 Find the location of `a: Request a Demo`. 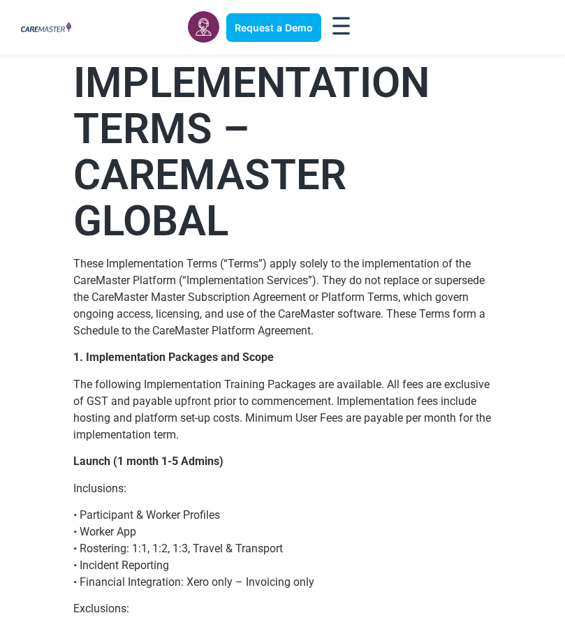

a: Request a Demo is located at coordinates (274, 27).